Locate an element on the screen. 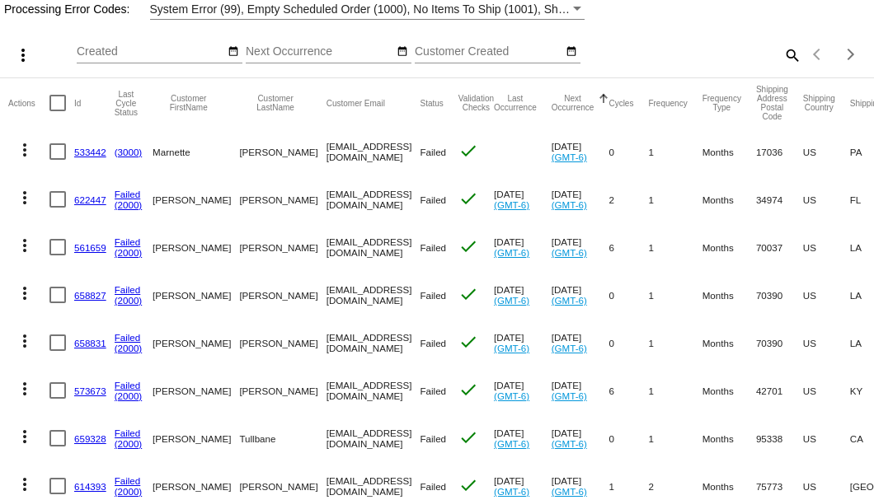 This screenshot has width=874, height=500. button: Change sorting for ShippingCountry is located at coordinates (819, 103).